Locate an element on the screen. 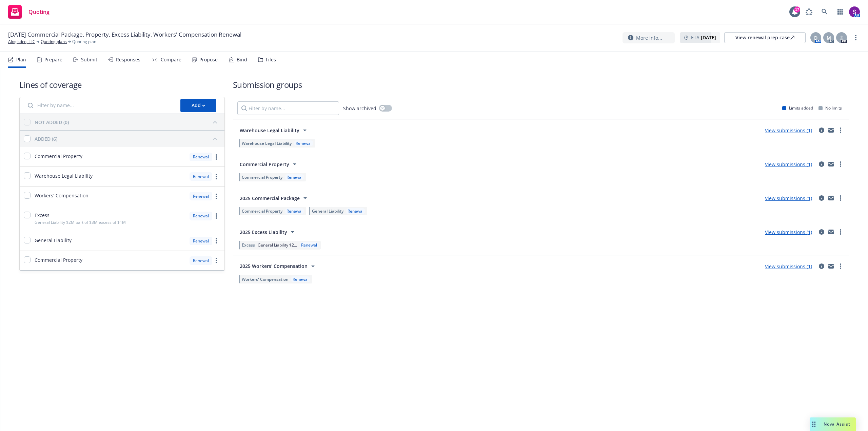 The width and height of the screenshot is (868, 431). button: Nova Assist is located at coordinates (833, 424).